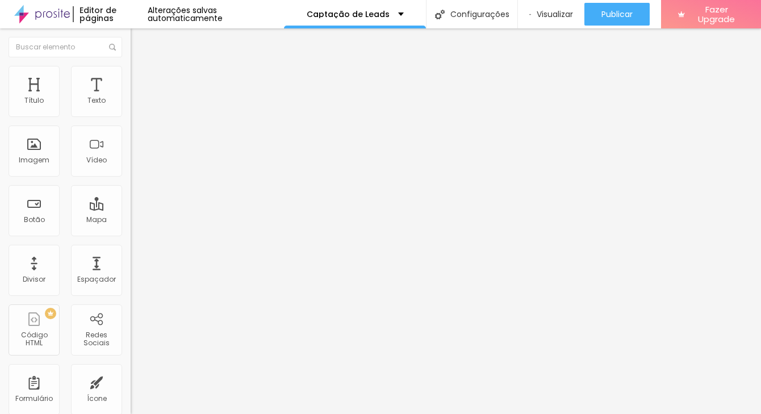 The height and width of the screenshot is (414, 761). What do you see at coordinates (717, 14) in the screenshot?
I see `span: Fazer Upgrade` at bounding box center [717, 14].